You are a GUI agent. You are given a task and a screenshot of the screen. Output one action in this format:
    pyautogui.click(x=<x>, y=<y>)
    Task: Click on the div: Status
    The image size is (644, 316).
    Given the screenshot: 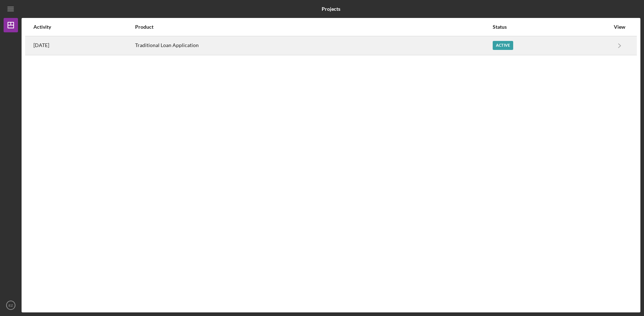 What is the action you would take?
    pyautogui.click(x=551, y=27)
    